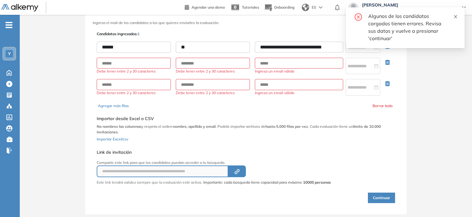  I want to click on span: Tutoriales, so click(250, 7).